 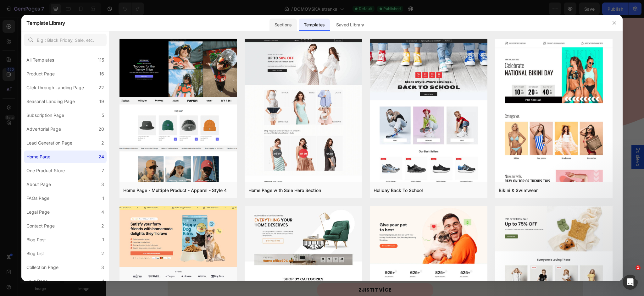 What do you see at coordinates (36, 240) in the screenshot?
I see `div: Blog Post` at bounding box center [36, 240].